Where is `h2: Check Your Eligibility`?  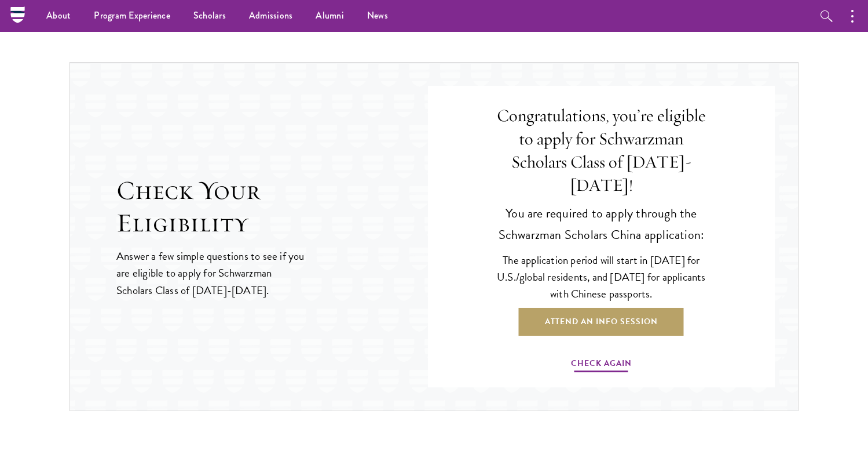 h2: Check Your Eligibility is located at coordinates (272, 207).